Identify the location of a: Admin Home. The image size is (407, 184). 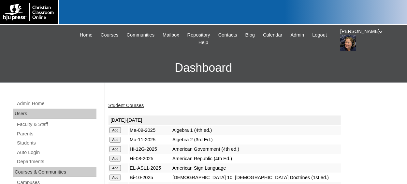
(56, 103).